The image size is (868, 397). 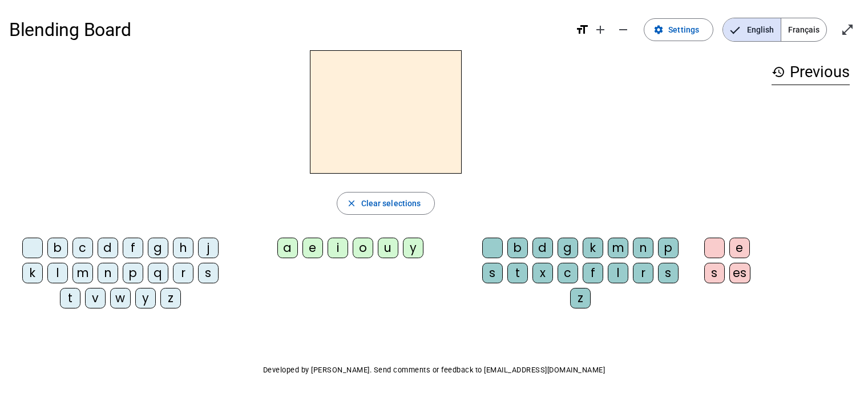 I want to click on div: i, so click(x=338, y=248).